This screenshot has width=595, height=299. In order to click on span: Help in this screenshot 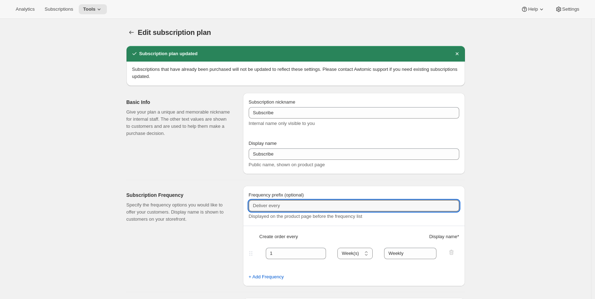, I will do `click(532, 9)`.